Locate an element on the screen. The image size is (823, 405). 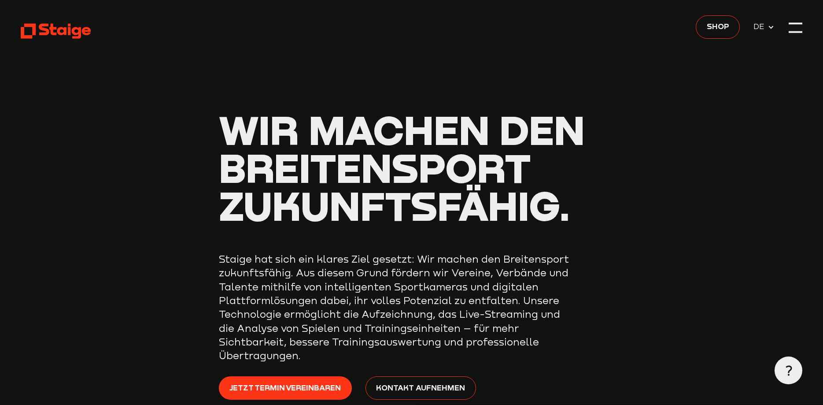
span: Shop is located at coordinates (718, 26).